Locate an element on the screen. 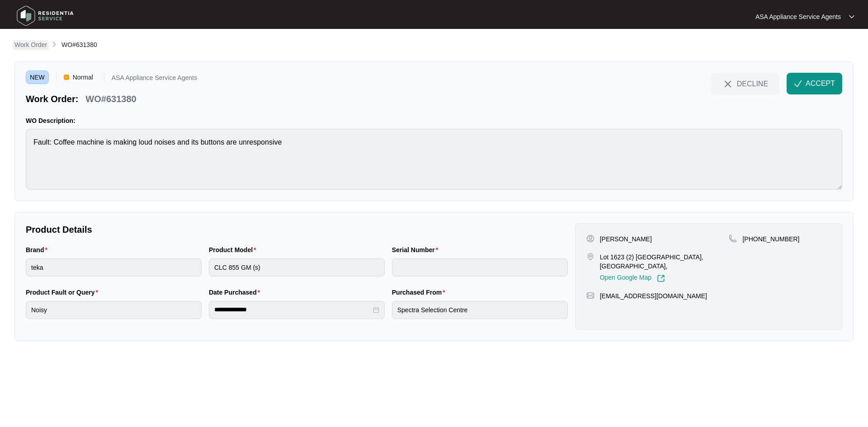 The width and height of the screenshot is (868, 427). input: Brand is located at coordinates (113, 268).